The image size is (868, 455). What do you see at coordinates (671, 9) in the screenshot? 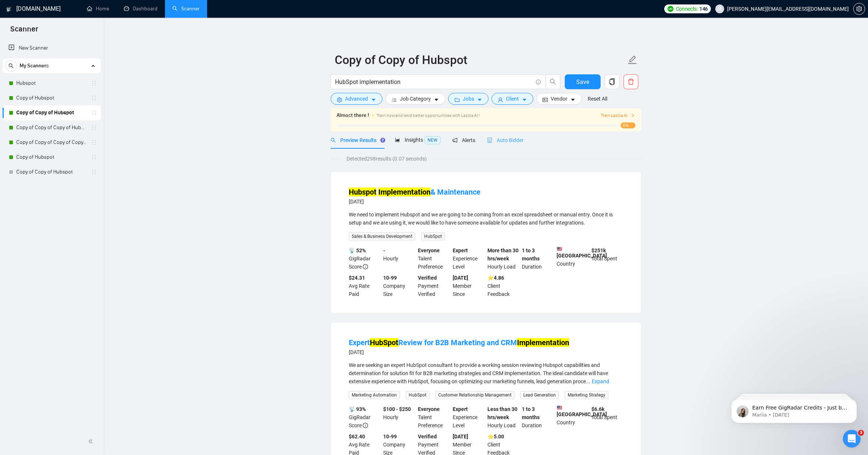
I see `img: upwork-logo.png` at bounding box center [671, 9].